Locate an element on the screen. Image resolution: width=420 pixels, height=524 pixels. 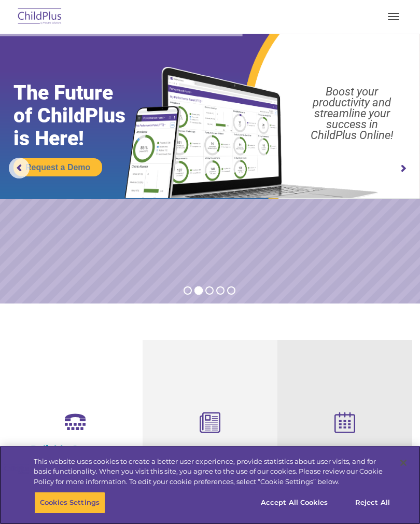
h4: Free Regional Meetings is located at coordinates (345, 450).